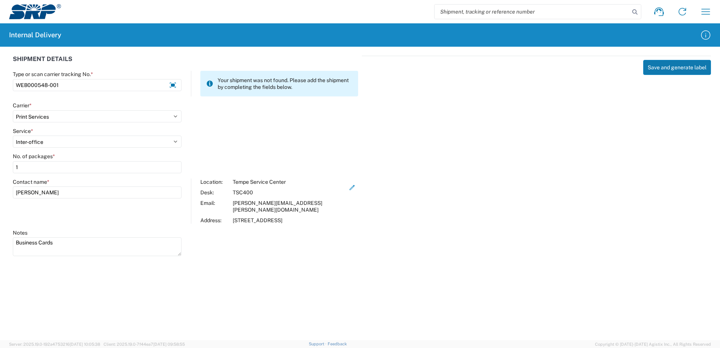 The width and height of the screenshot is (720, 348). I want to click on input: Shipment, tracking or reference number, so click(532, 12).